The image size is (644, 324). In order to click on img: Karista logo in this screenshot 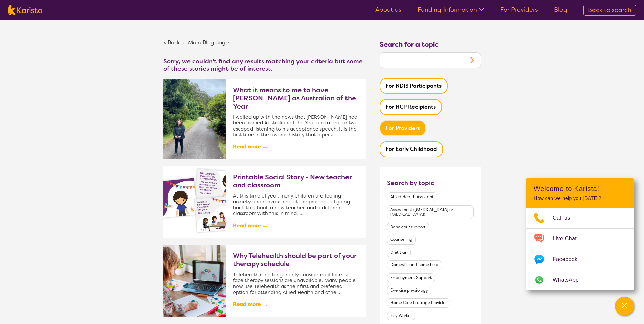, I will do `click(25, 10)`.